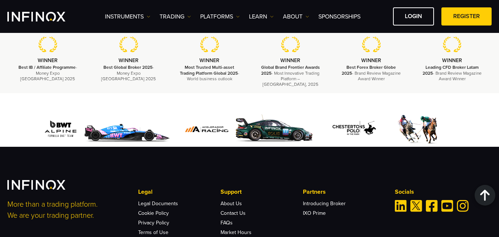 Image resolution: width=499 pixels, height=237 pixels. Describe the element at coordinates (128, 67) in the screenshot. I see `strong: Best Global Broker 2025` at that location.